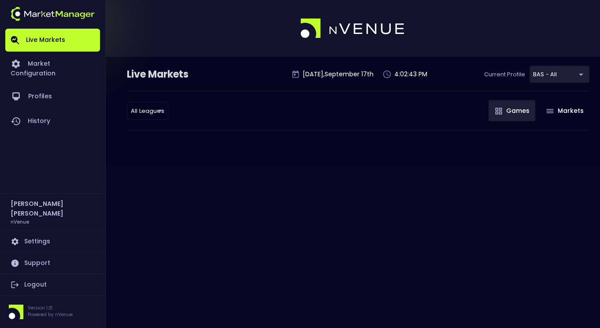  What do you see at coordinates (52, 97) in the screenshot?
I see `a: Profiles` at bounding box center [52, 97].